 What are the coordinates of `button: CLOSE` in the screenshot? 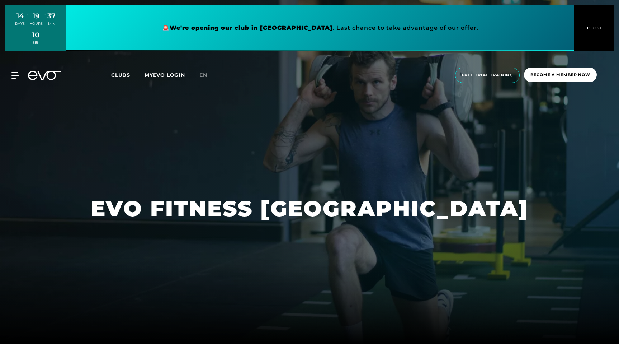 It's located at (594, 28).